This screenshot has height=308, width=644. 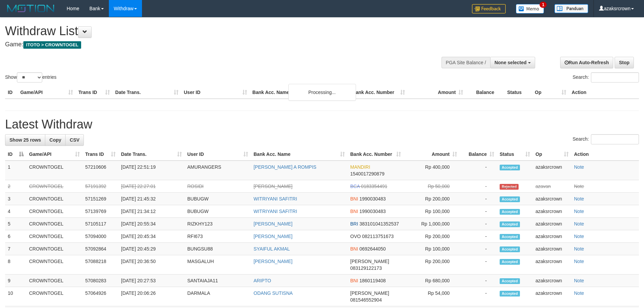 I want to click on td: 1, so click(x=16, y=171).